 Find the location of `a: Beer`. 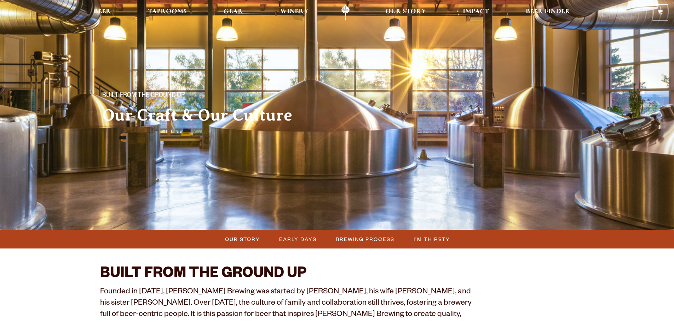

a: Beer is located at coordinates (102, 12).